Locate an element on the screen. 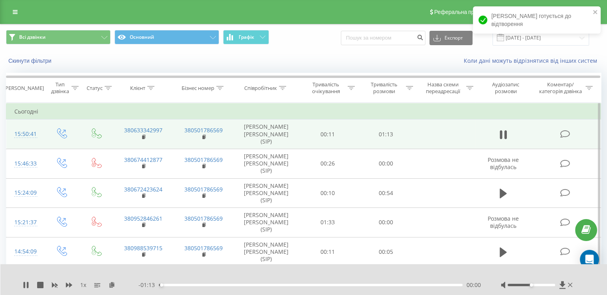 The height and width of the screenshot is (295, 607). button: Основний is located at coordinates (167, 37).